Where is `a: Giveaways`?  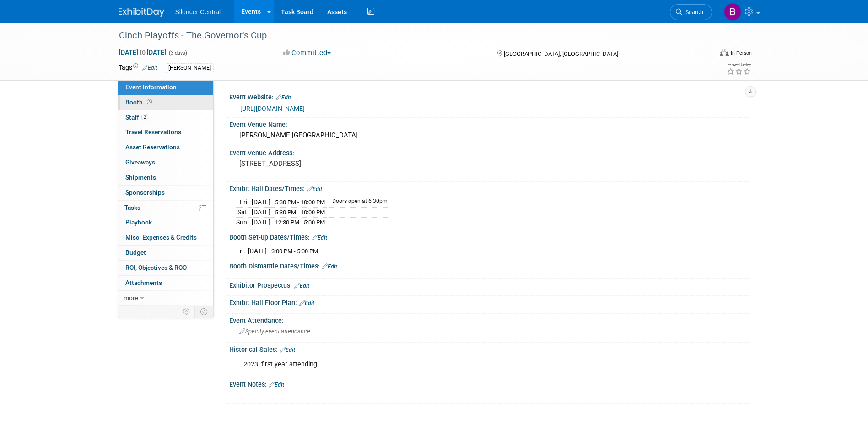
a: Giveaways is located at coordinates (165, 163).